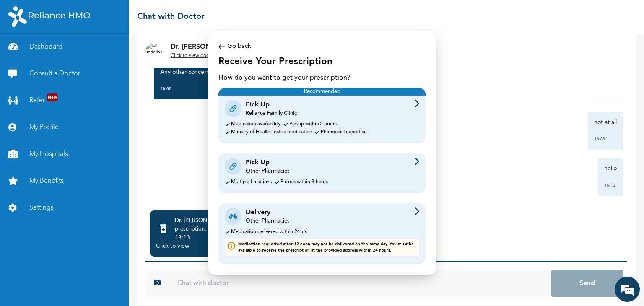  Describe the element at coordinates (256, 124) in the screenshot. I see `div: Medication availability` at that location.